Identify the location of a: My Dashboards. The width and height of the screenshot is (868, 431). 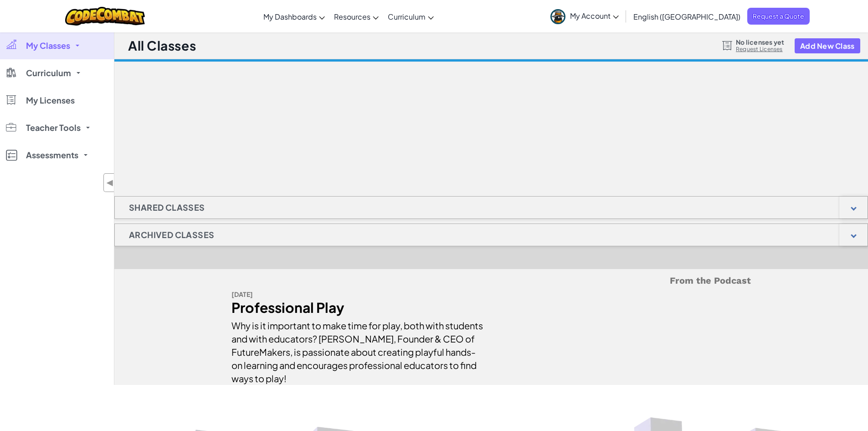
(294, 16).